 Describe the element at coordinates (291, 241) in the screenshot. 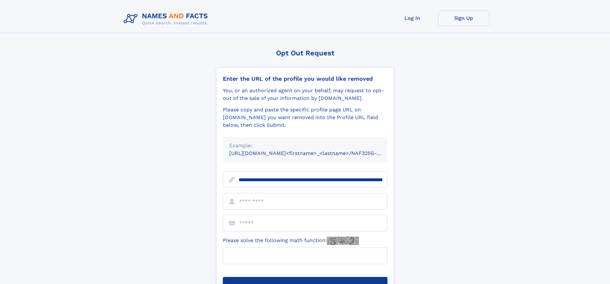

I see `label: Please solve the following math function:` at that location.